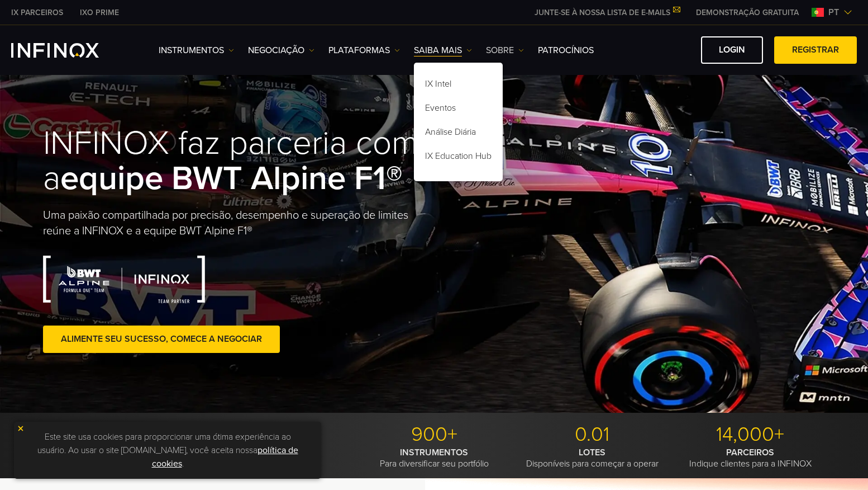 The width and height of the screenshot is (868, 490). What do you see at coordinates (750, 452) in the screenshot?
I see `strong: PARCEIROS` at bounding box center [750, 452].